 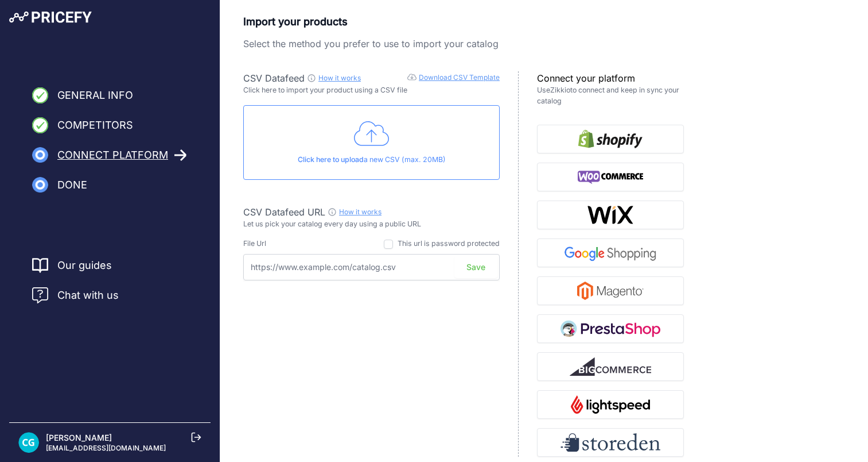 What do you see at coordinates (610, 405) in the screenshot?
I see `img: Lightspeed` at bounding box center [610, 405].